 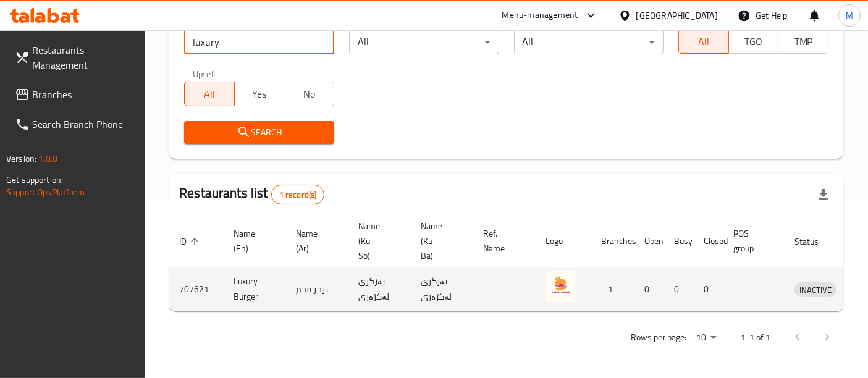 What do you see at coordinates (706, 338) in the screenshot?
I see `div: Rows per page:` at bounding box center [706, 338].